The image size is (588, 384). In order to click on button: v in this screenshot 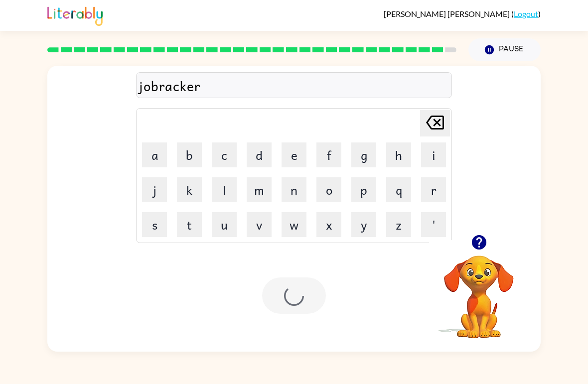, I will do `click(259, 224)`.